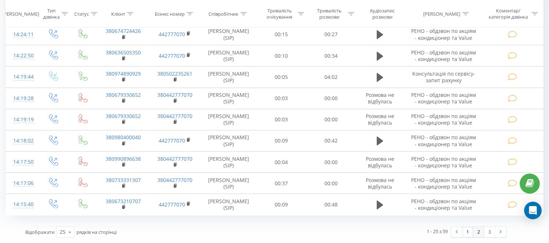 The height and width of the screenshot is (243, 549). What do you see at coordinates (224, 14) in the screenshot?
I see `div: Співробітник` at bounding box center [224, 14].